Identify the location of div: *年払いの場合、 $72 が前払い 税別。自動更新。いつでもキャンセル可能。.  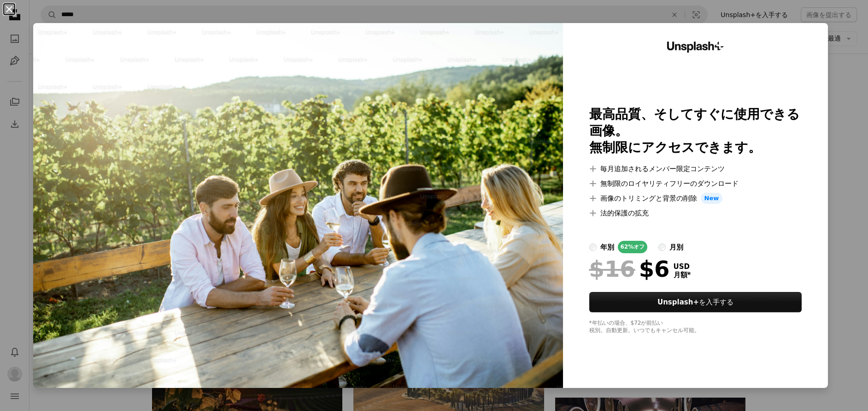
(696, 327).